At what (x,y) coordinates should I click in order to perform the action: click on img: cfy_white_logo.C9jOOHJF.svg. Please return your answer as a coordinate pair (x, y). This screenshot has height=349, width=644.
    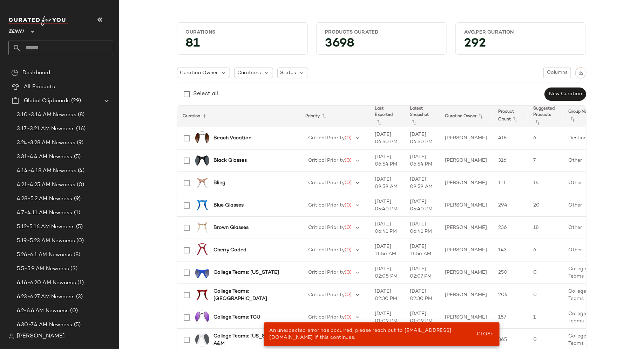
    Looking at the image, I should click on (38, 21).